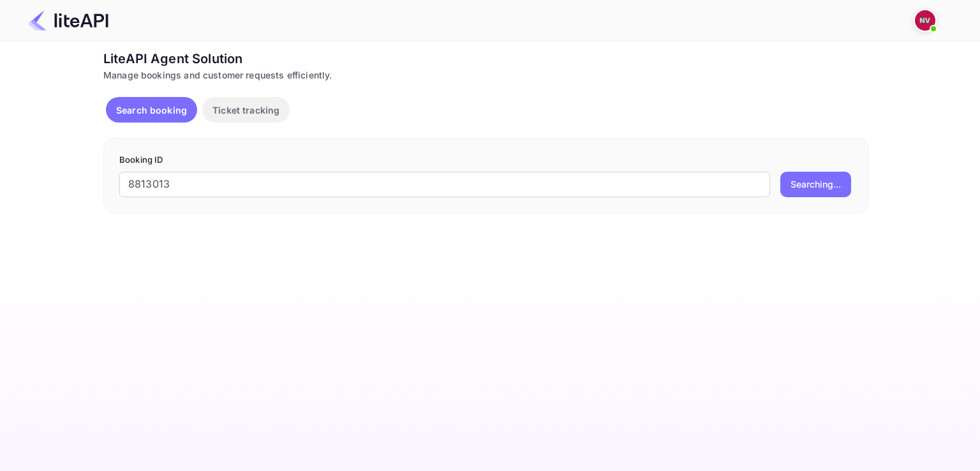 The image size is (980, 471). Describe the element at coordinates (151, 109) in the screenshot. I see `p: Search booking` at that location.